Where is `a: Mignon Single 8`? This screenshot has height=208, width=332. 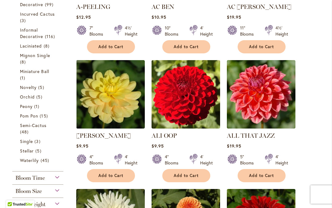
a: Mignon Single 8 is located at coordinates (38, 59).